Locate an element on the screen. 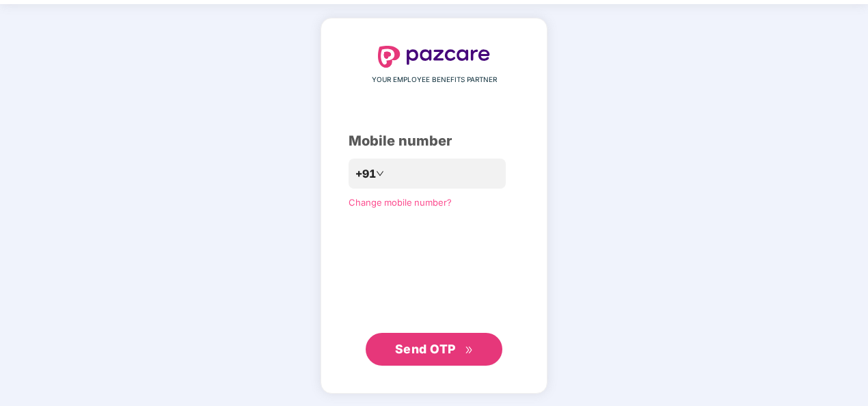 Image resolution: width=868 pixels, height=406 pixels. div: Mobile number is located at coordinates (434, 141).